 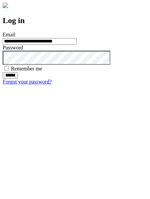 What do you see at coordinates (13, 47) in the screenshot?
I see `label: Password` at bounding box center [13, 47].